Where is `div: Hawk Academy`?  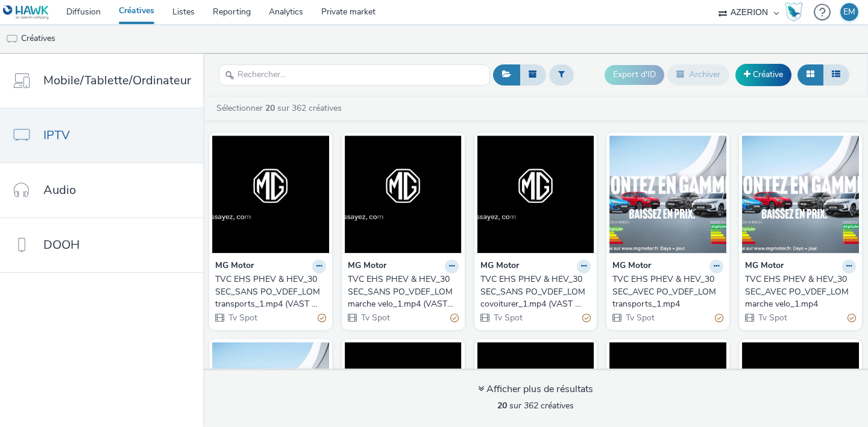
div: Hawk Academy is located at coordinates (794, 12).